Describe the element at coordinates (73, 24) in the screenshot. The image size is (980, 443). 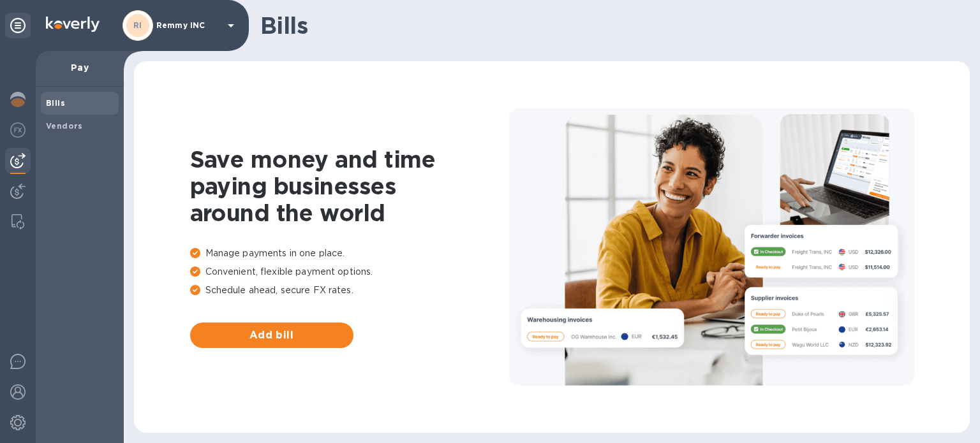
I see `img: Logo` at that location.